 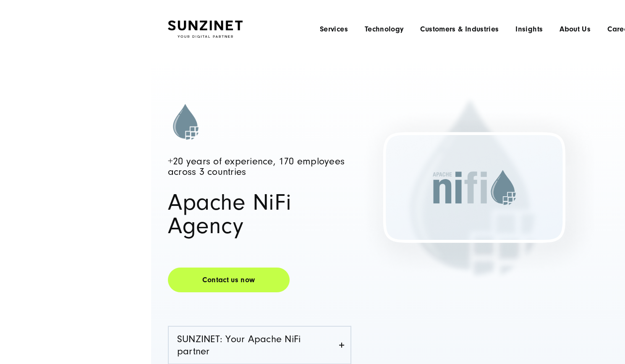 I want to click on a: About Us, so click(x=576, y=29).